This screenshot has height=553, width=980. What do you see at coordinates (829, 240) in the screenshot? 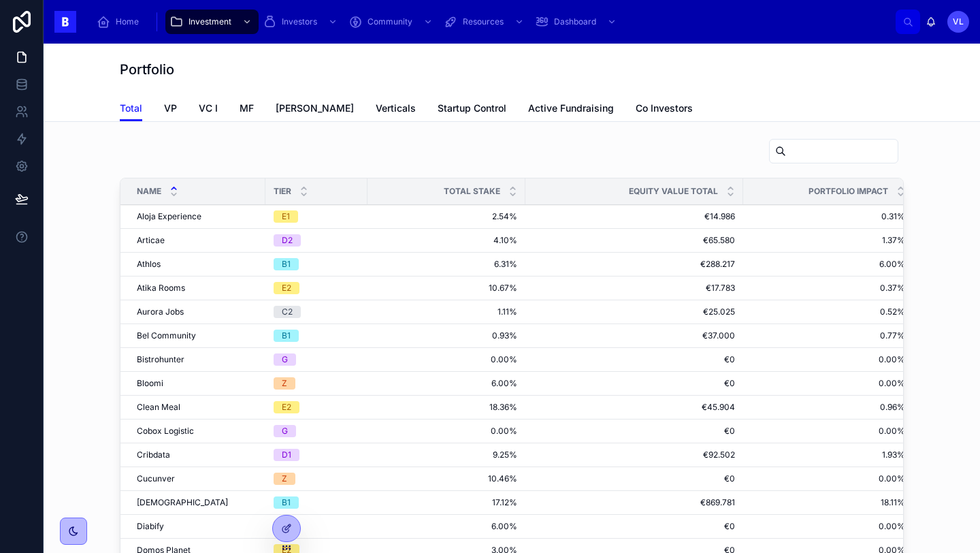
I see `a: 1.37%` at bounding box center [829, 240].